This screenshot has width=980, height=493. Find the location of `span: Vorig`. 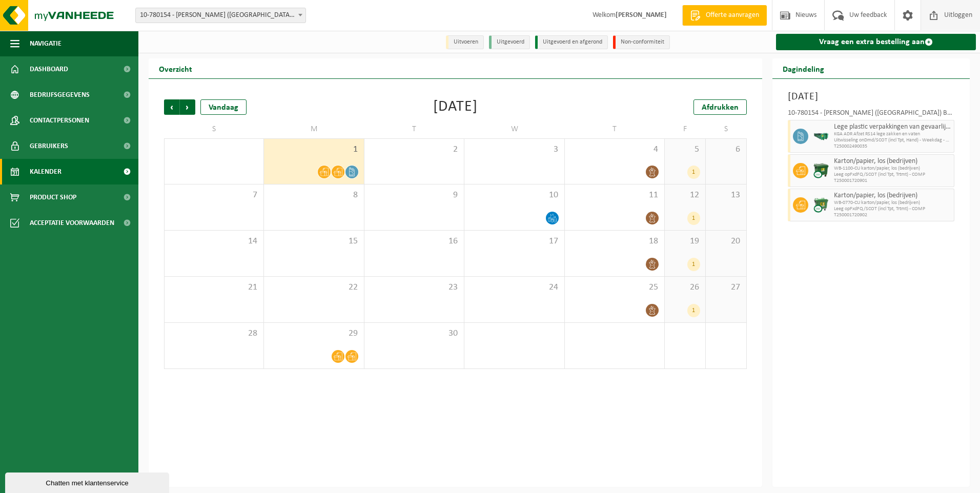

span: Vorig is located at coordinates (172, 107).